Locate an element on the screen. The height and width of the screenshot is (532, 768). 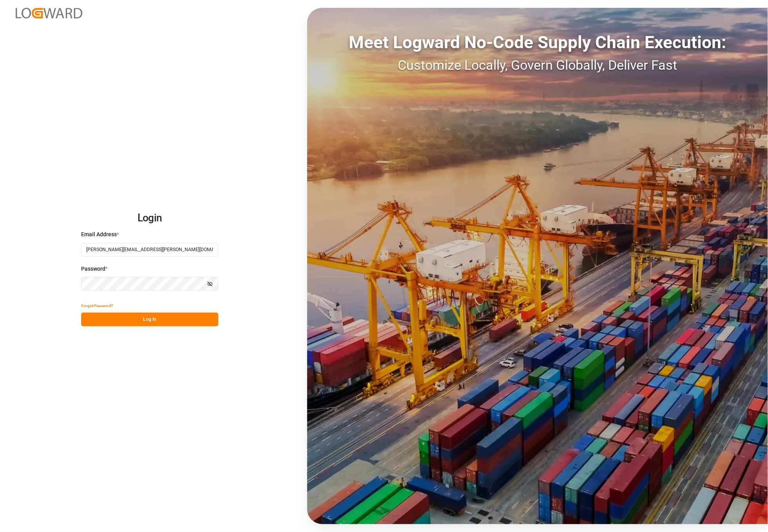
div: Customize Locally, Govern Globally, Deliver Fast is located at coordinates (538, 65).